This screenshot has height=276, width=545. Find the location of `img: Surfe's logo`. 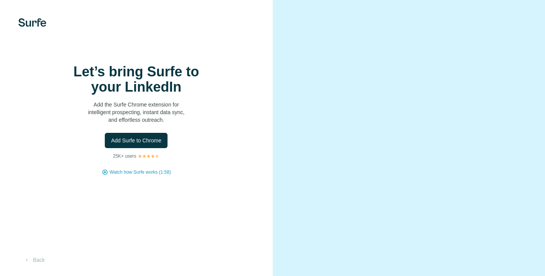

img: Surfe's logo is located at coordinates (32, 23).